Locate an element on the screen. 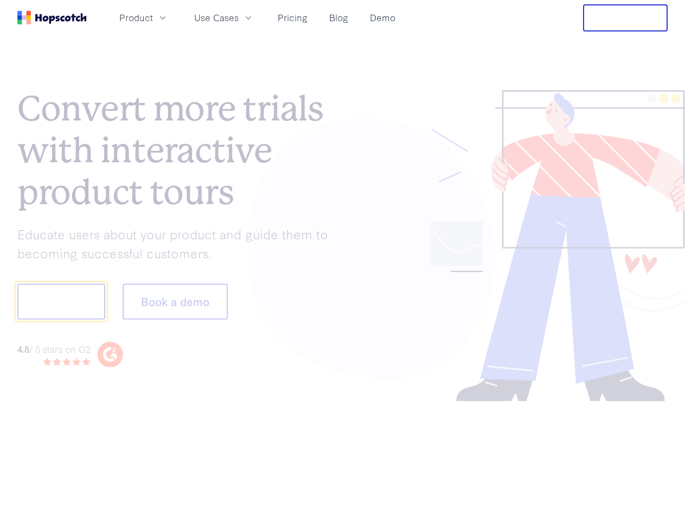 The height and width of the screenshot is (521, 685). button: Free Trial is located at coordinates (625, 18).